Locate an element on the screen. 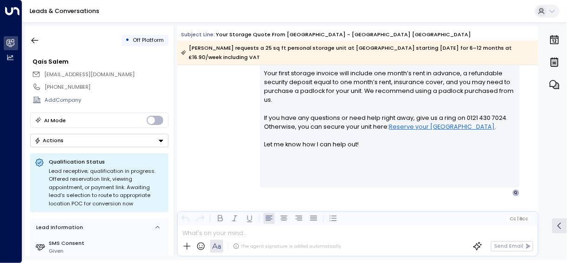 This screenshot has width=567, height=263. div: Qais Salem is located at coordinates (100, 61).